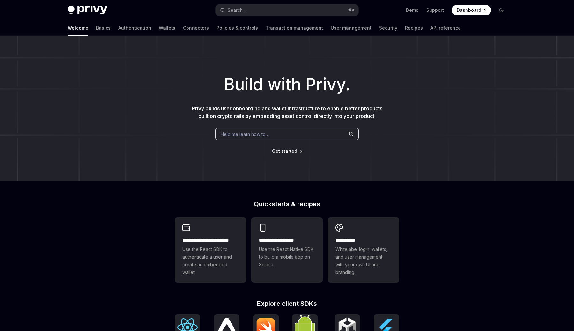  What do you see at coordinates (285, 151) in the screenshot?
I see `span: Get started` at bounding box center [285, 151].